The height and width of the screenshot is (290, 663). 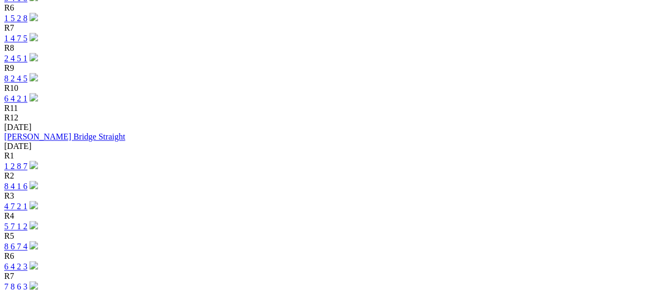 What do you see at coordinates (331, 68) in the screenshot?
I see `div: R9` at bounding box center [331, 68].